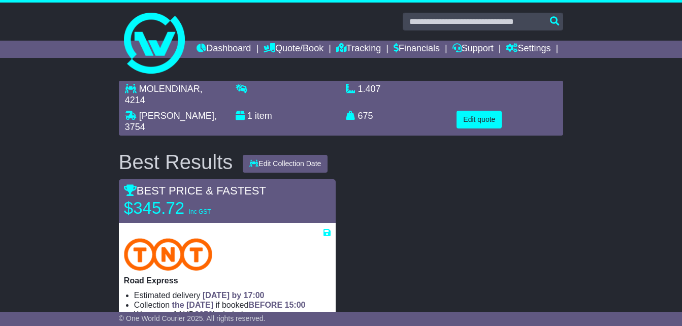 Image resolution: width=682 pixels, height=326 pixels. Describe the element at coordinates (359, 49) in the screenshot. I see `a: Tracking` at that location.